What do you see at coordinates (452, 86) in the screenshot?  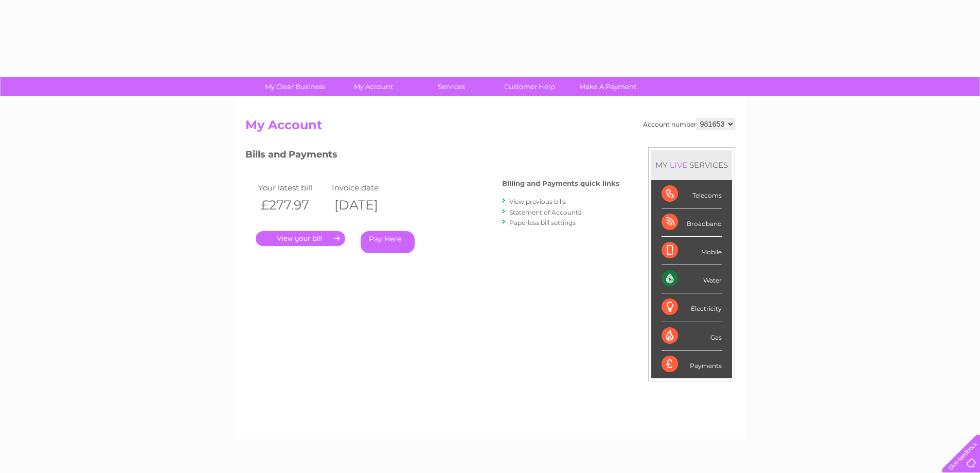 I see `a: Services` at bounding box center [452, 86].